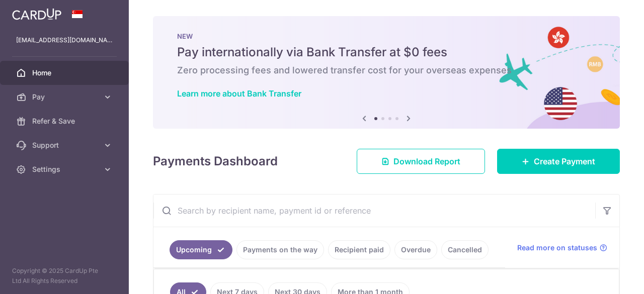 The width and height of the screenshot is (644, 294). I want to click on span: Download Report, so click(426, 161).